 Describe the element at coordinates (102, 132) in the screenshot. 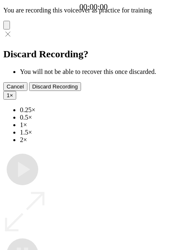

I see `li: 1.5×` at that location.